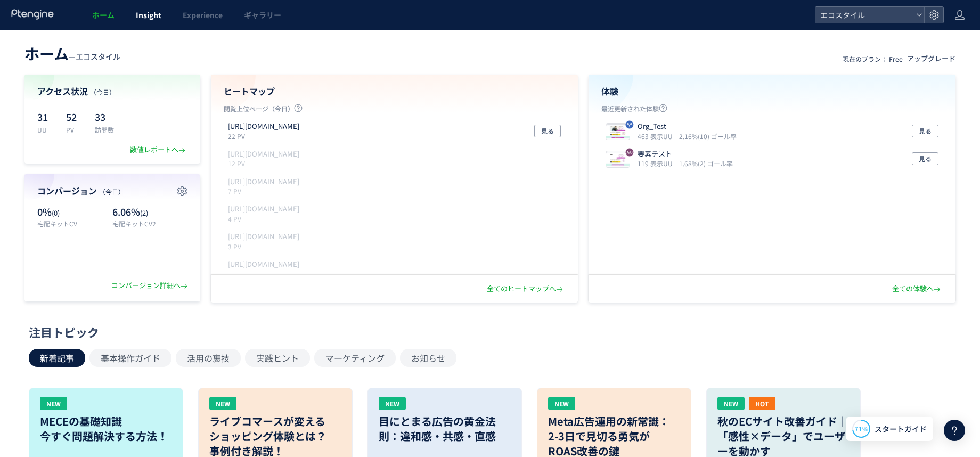 The width and height of the screenshot is (980, 457). What do you see at coordinates (266, 218) in the screenshot?
I see `p: 4 PV` at bounding box center [266, 218].